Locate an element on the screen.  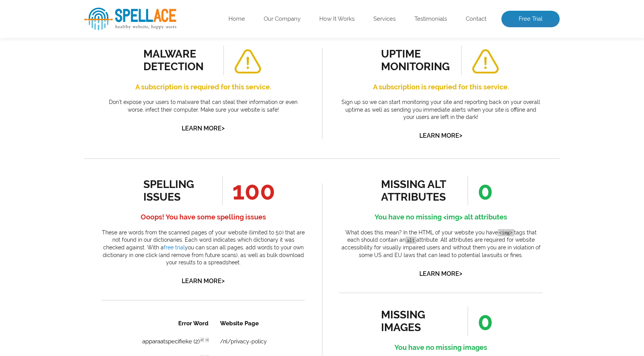
th: Error Word is located at coordinates (66, 9).